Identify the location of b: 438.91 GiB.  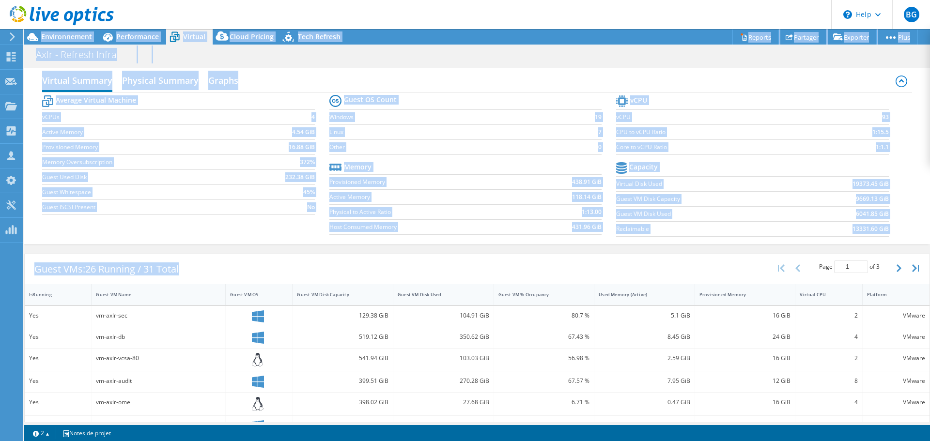
(587, 182).